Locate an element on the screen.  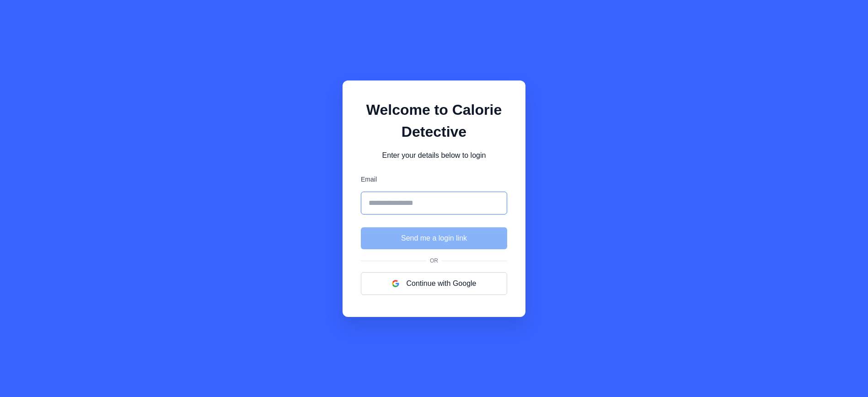
label: Email is located at coordinates (434, 179).